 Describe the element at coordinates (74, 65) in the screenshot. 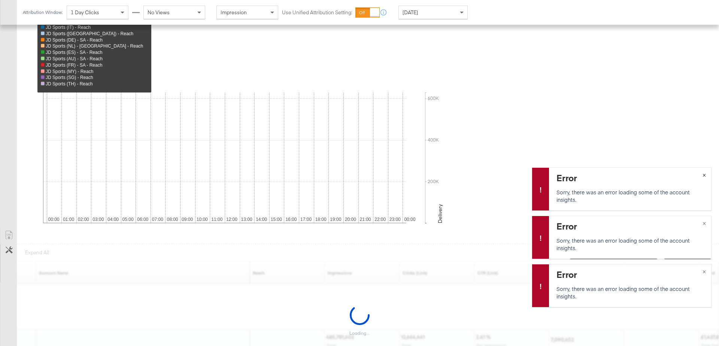

I see `span: JD Sports (FR) - SA - Reach` at that location.